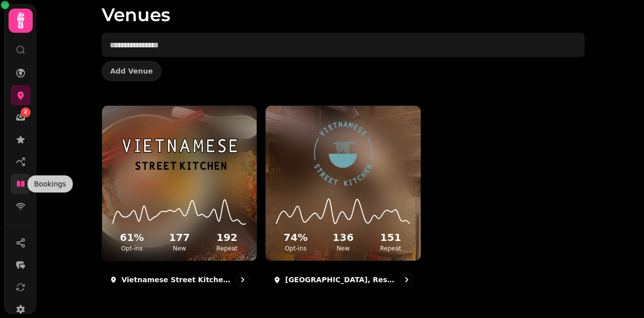 The height and width of the screenshot is (318, 644). I want to click on a: 2, so click(20, 117).